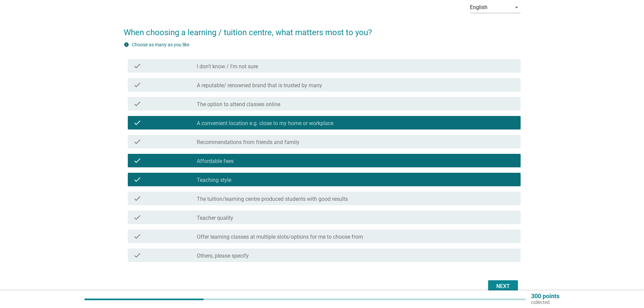 The height and width of the screenshot is (308, 644). What do you see at coordinates (546, 296) in the screenshot?
I see `p: 300 points` at bounding box center [546, 296].